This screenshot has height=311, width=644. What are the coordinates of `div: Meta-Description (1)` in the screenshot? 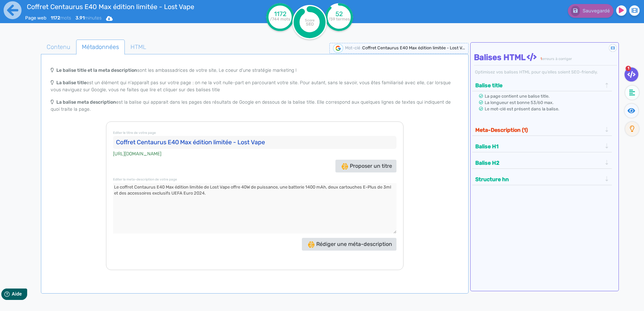 It's located at (543, 130).